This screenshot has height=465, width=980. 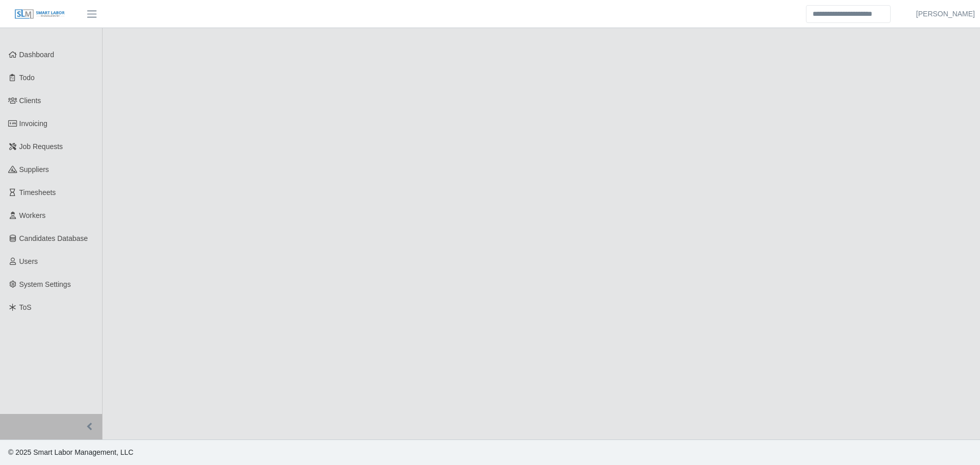 I want to click on span: Timesheets, so click(x=38, y=193).